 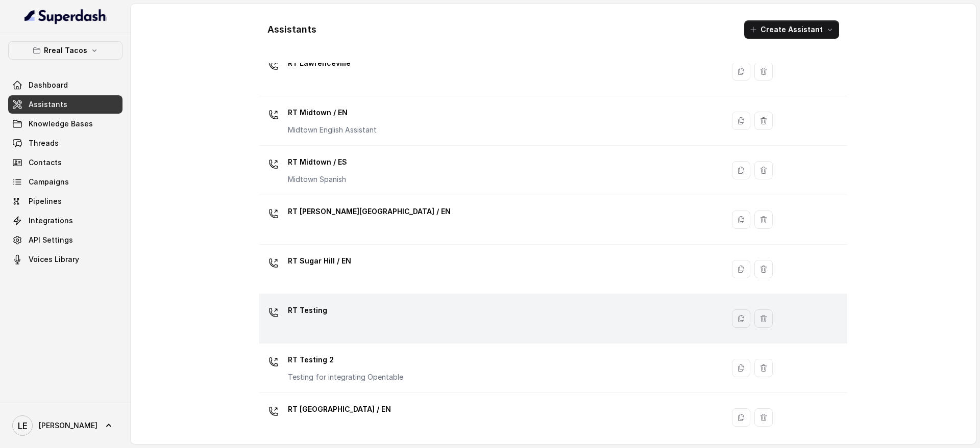 What do you see at coordinates (65, 240) in the screenshot?
I see `a: API Settings` at bounding box center [65, 240].